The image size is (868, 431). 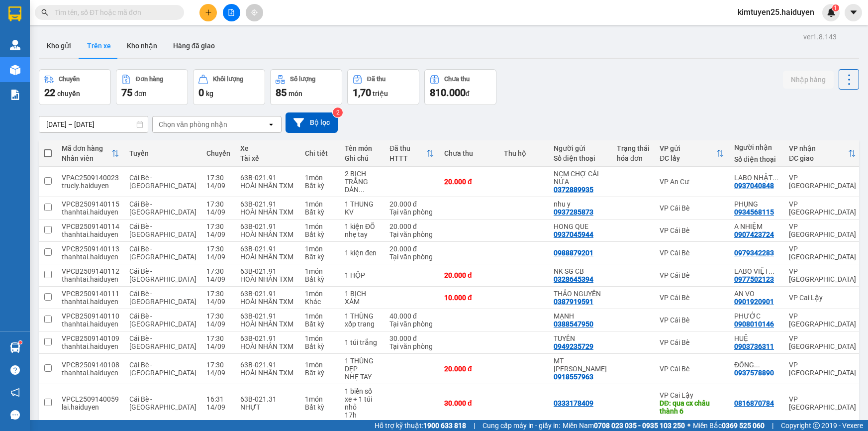 I want to click on div: 1 kiện ĐÕ, so click(x=363, y=227).